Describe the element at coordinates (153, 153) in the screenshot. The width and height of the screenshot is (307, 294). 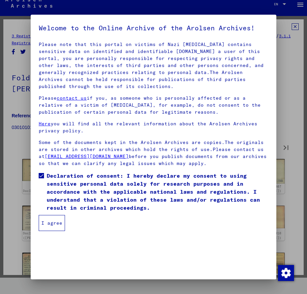
I see `p: Some of the documents kept in the Arolsen Archives are copies.The originals are stored in other a...` at that location.